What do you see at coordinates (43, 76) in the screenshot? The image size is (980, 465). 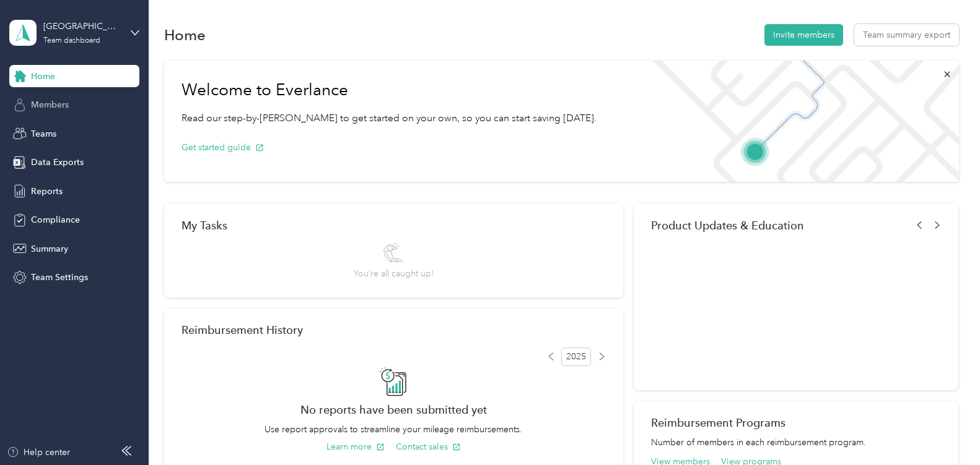 I see `span: Home` at bounding box center [43, 76].